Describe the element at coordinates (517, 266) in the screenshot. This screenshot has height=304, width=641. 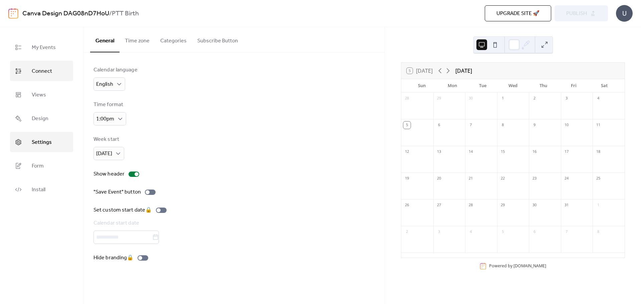
I see `div: Powered by` at that location.